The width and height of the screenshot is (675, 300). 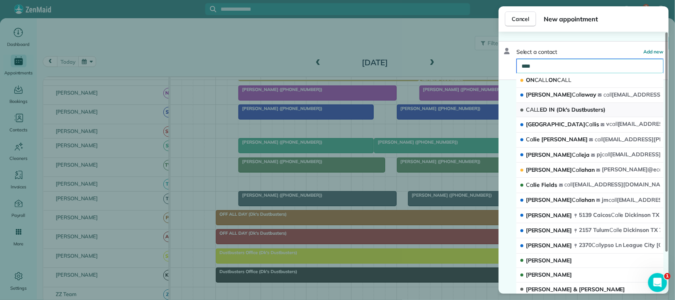 What do you see at coordinates (565, 110) in the screenshot?
I see `span: ED IN (Dk's Dustbusters)` at bounding box center [565, 110].